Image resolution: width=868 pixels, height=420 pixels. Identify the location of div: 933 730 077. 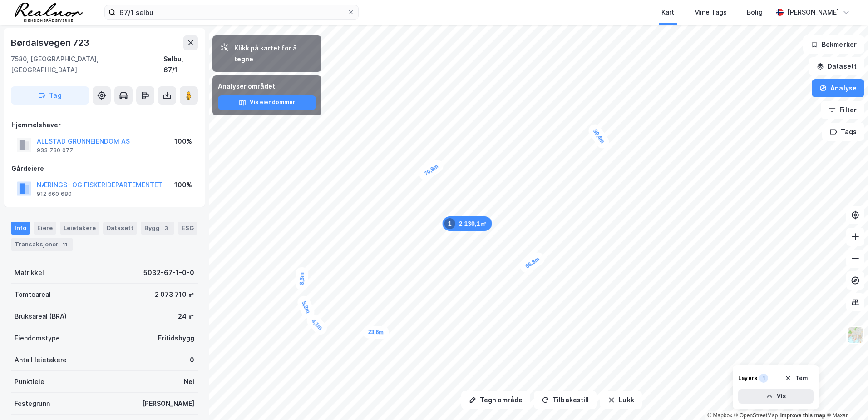
(55, 151).